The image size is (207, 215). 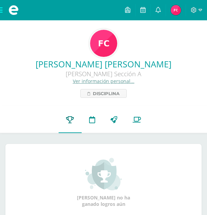 What do you see at coordinates (103, 174) in the screenshot?
I see `img: achievement_small.png` at bounding box center [103, 174].